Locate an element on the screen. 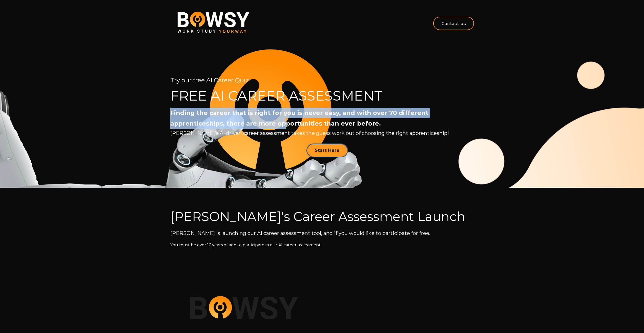 Image resolution: width=644 pixels, height=333 pixels. strong: Finding the career that is right for you is never easy, and with over 70 different apprenticeship... is located at coordinates (299, 118).